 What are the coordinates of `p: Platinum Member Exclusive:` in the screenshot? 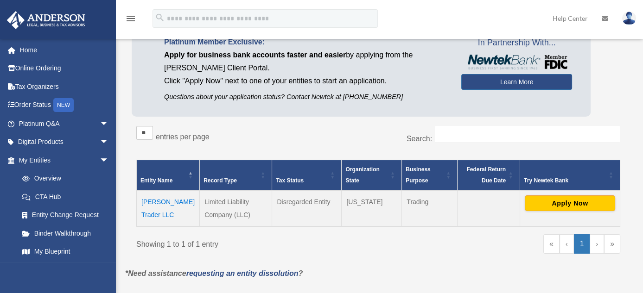 It's located at (306, 42).